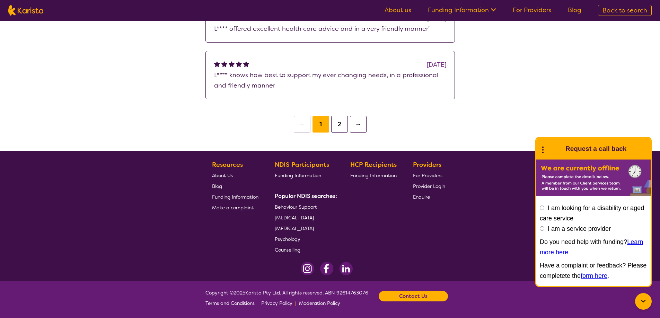 This screenshot has width=660, height=318. I want to click on span: Copyright © 2025 Karista Pty Ltd. All rights reserved. ABN 92614763076, so click(287, 298).